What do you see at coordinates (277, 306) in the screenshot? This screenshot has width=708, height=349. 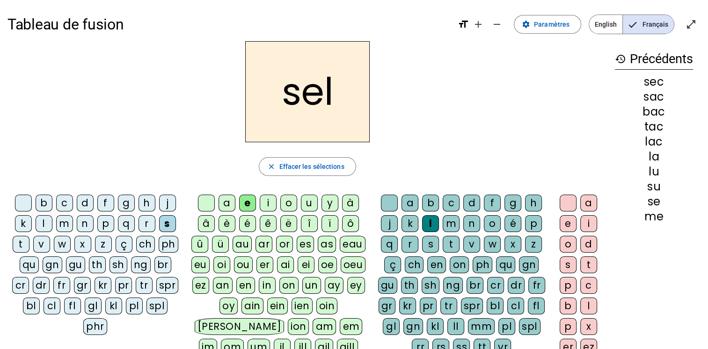 I see `div: ein` at bounding box center [277, 306].